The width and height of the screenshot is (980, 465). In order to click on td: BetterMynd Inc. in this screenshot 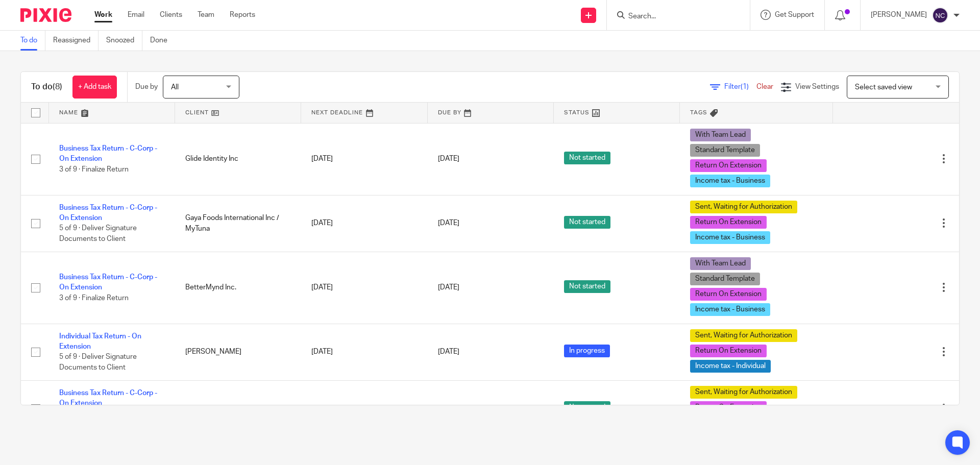, I will do `click(238, 288)`.